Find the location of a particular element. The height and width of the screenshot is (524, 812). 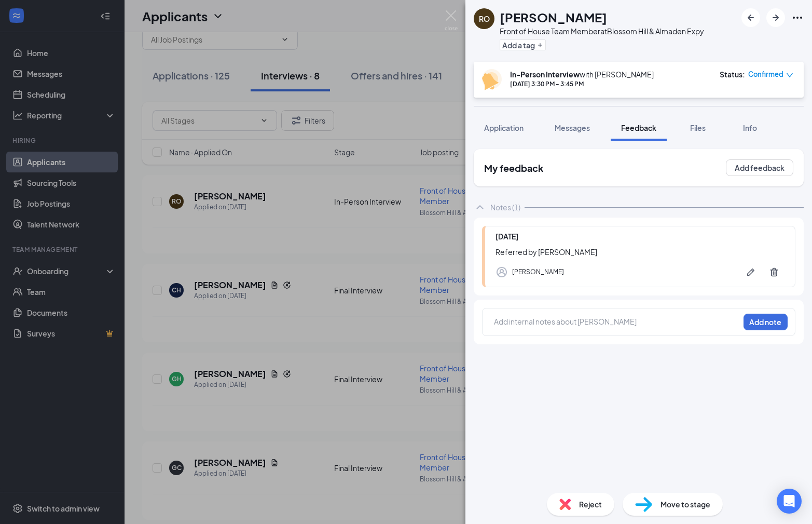

svg: Profile is located at coordinates (501, 272).